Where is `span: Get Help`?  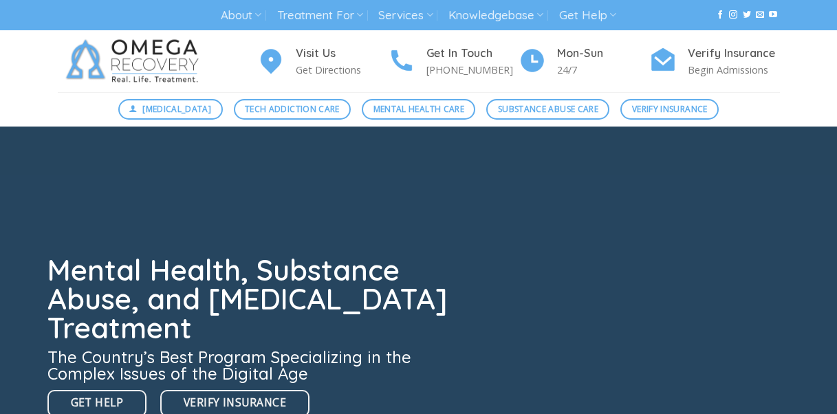 span: Get Help is located at coordinates (97, 402).